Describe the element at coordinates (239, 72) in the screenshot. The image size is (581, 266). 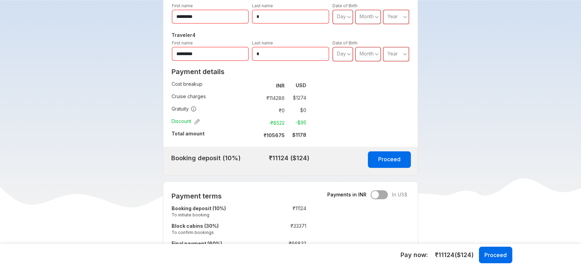
I see `h2: Payment details` at that location.